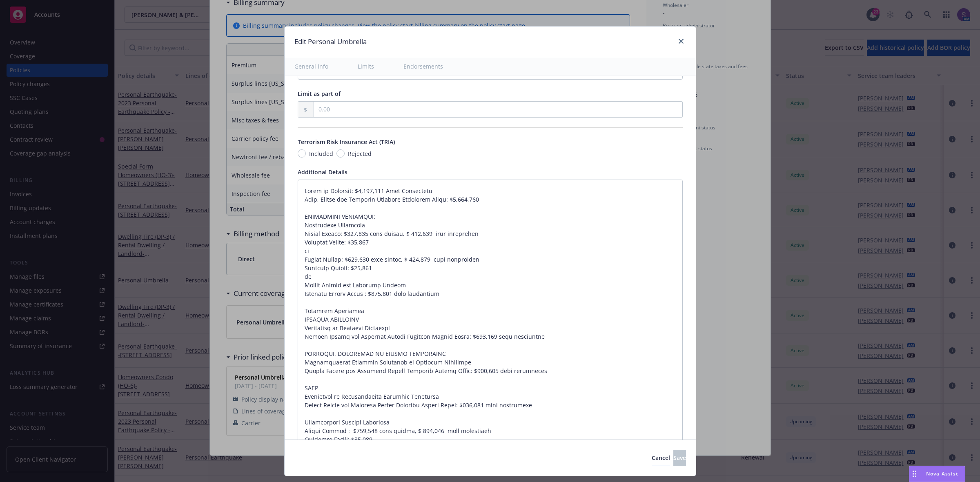 The height and width of the screenshot is (482, 980). What do you see at coordinates (321, 153) in the screenshot?
I see `span: Included` at bounding box center [321, 153].